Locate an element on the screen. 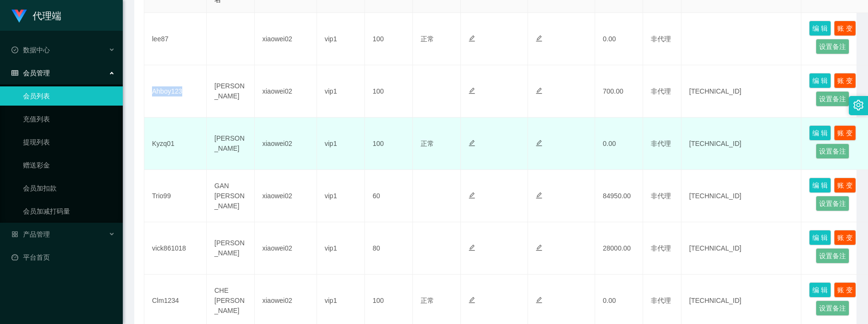 Image resolution: width=868 pixels, height=324 pixels. a: 会员加减打码量 is located at coordinates (69, 211).